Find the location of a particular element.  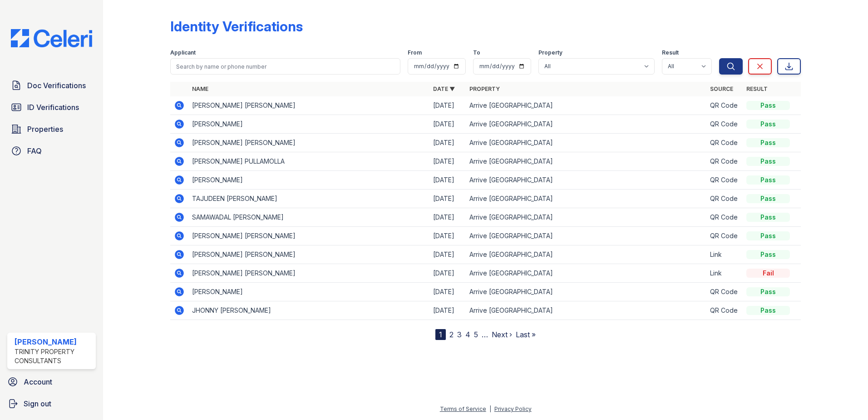

a: ID Verifications is located at coordinates (51, 107).